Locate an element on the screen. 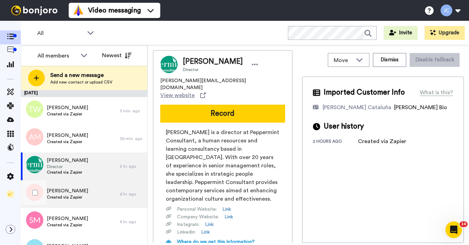  div: 6 hr. ago is located at coordinates (132, 194).